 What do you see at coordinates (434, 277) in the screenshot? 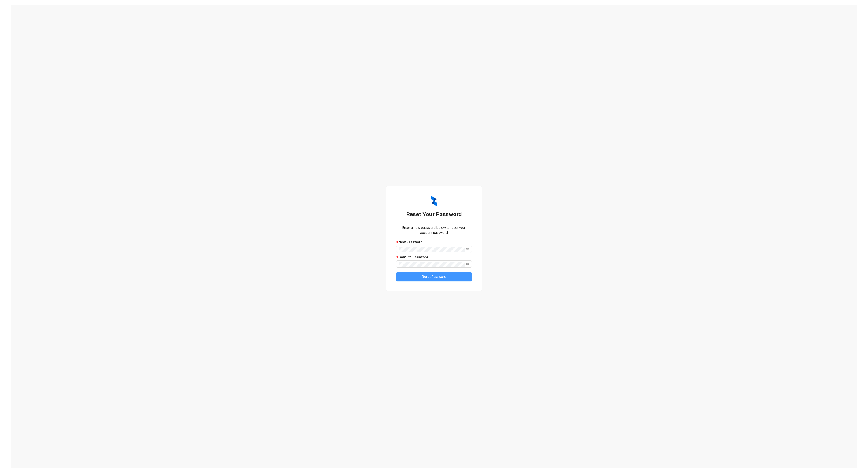
I see `button: Reset Password` at bounding box center [434, 277].